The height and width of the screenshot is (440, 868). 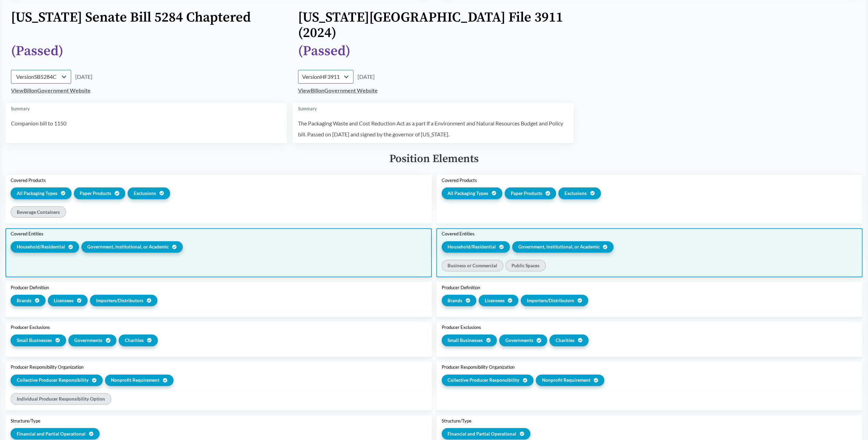 I want to click on div: Position Elements, so click(x=434, y=159).